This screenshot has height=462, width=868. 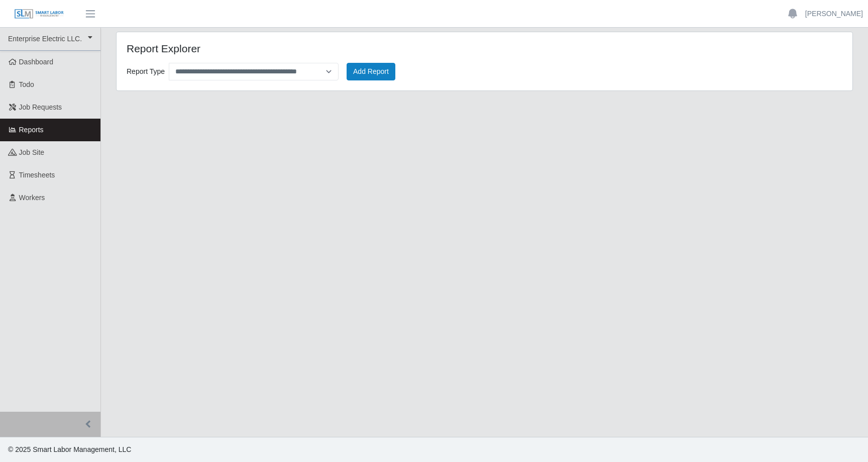 I want to click on span: Todo, so click(x=26, y=85).